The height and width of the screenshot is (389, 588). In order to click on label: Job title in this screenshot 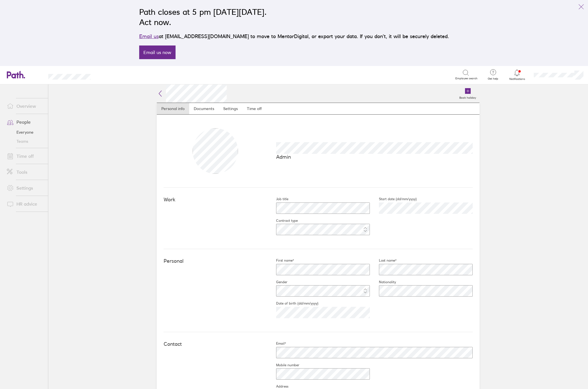, I will do `click(278, 199)`.